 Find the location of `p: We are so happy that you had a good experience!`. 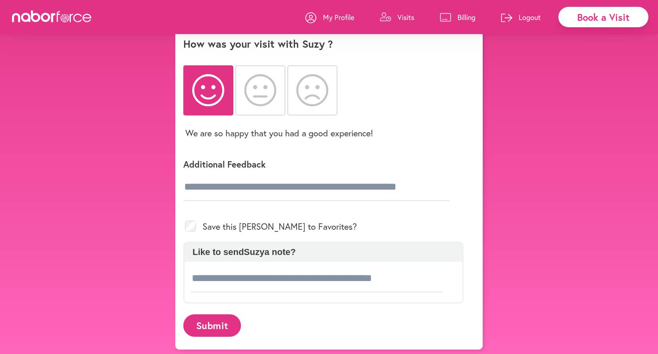

p: We are so happy that you had a good experience! is located at coordinates (279, 133).